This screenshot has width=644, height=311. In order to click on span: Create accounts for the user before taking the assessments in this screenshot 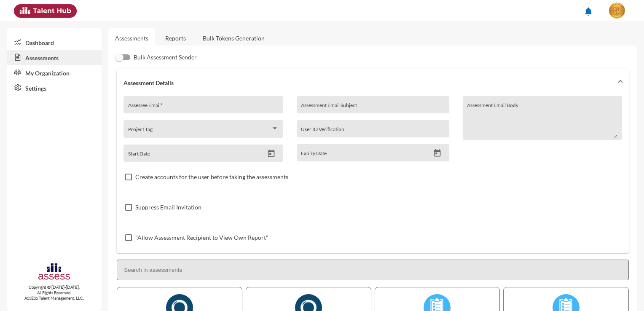, I will do `click(211, 177)`.